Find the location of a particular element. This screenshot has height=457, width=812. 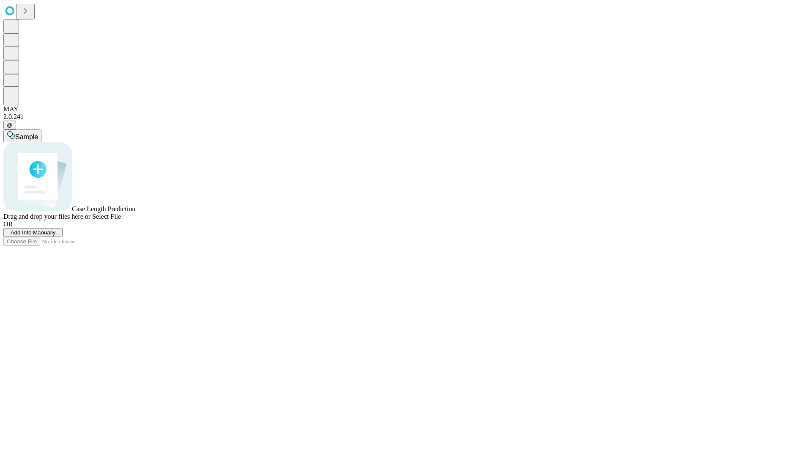

span: OR is located at coordinates (8, 224).